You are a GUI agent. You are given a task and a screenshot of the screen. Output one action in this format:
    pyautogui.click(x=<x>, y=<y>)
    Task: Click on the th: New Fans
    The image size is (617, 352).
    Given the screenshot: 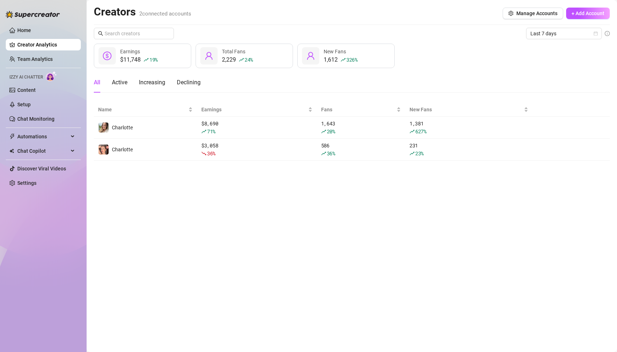 What is the action you would take?
    pyautogui.click(x=469, y=110)
    